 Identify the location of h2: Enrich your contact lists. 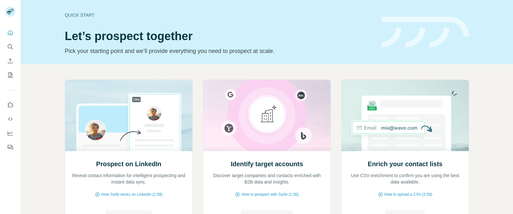
(405, 164).